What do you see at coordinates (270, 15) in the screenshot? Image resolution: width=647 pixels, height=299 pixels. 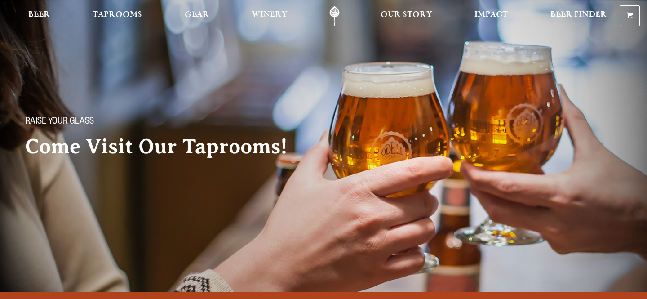 I see `span: Winery` at bounding box center [270, 15].